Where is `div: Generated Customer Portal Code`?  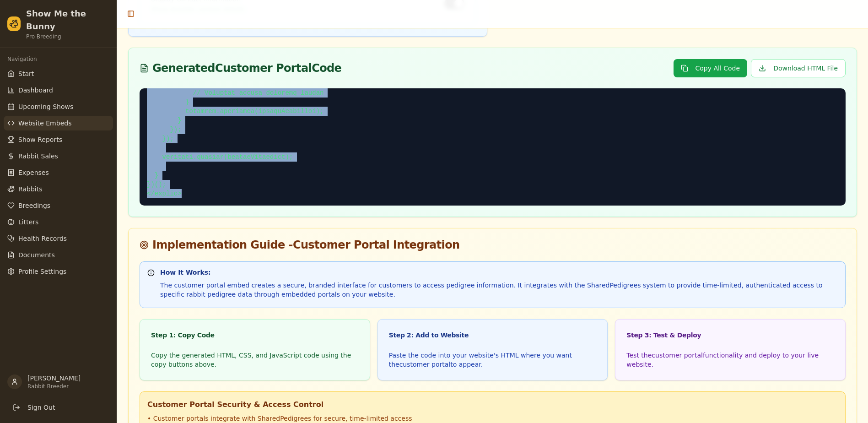
div: Generated Customer Portal Code is located at coordinates (240, 68).